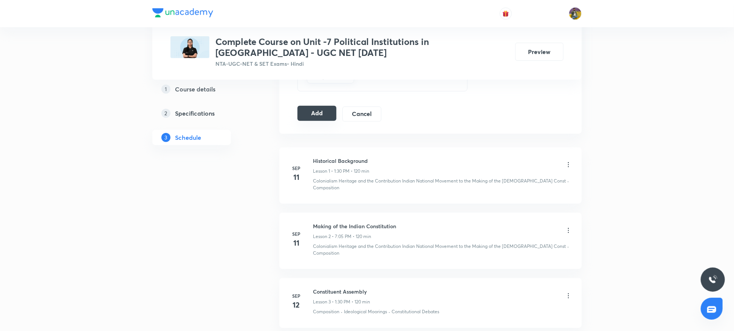 Image resolution: width=734 pixels, height=331 pixels. I want to click on p: Ideological Moorings, so click(366, 312).